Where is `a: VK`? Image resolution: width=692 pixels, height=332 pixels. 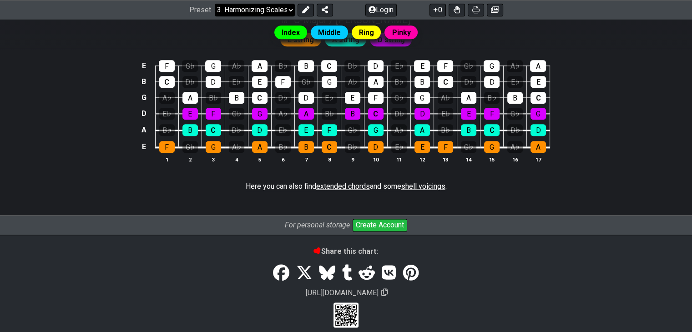
a: VK is located at coordinates (389, 273).